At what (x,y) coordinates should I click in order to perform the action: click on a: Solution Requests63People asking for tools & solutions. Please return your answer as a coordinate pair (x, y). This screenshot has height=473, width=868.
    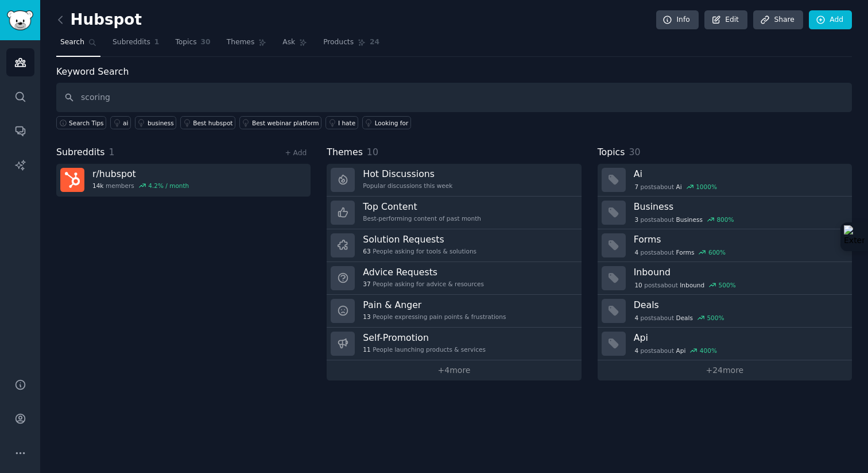
    Looking at the image, I should click on (454, 245).